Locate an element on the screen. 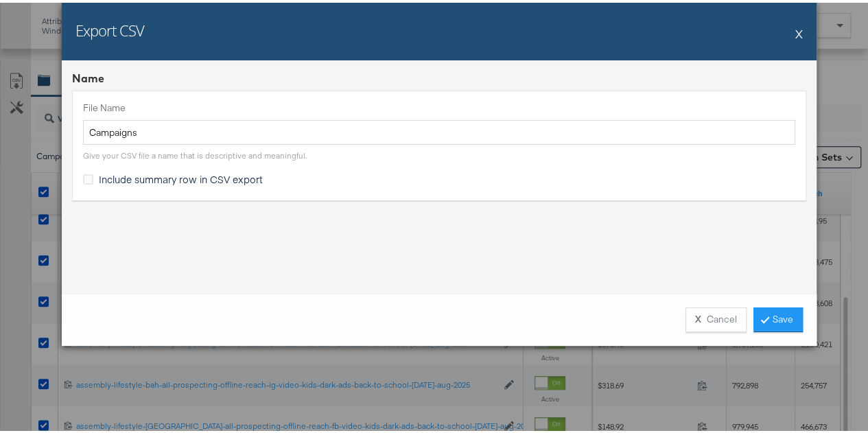 Image resolution: width=868 pixels, height=433 pixels. button: X is located at coordinates (798, 31).